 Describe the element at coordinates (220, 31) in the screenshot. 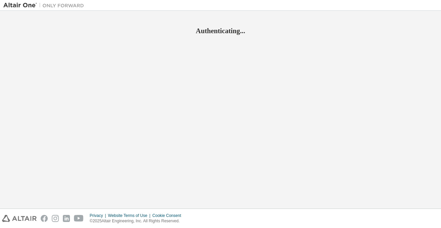

I see `h2: Authenticating...` at that location.